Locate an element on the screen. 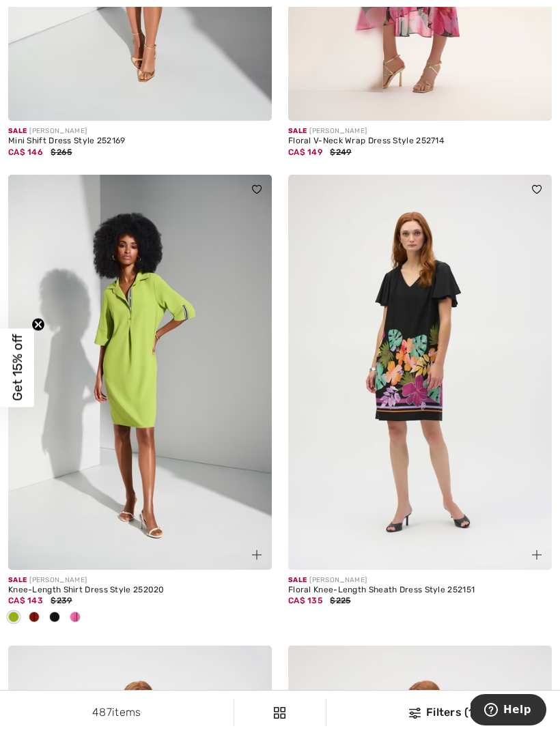 The image size is (560, 735). div: Mini Shift Dress Style 252169 is located at coordinates (140, 142).